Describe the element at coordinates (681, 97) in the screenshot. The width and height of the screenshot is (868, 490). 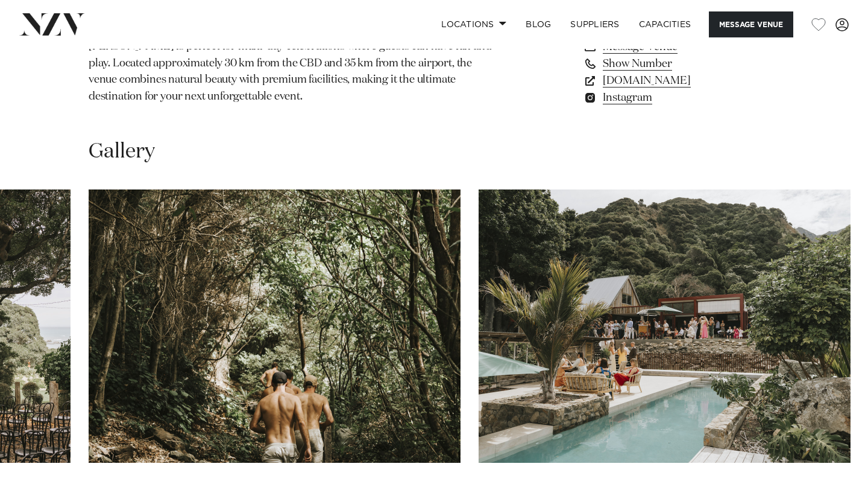
I see `a: Instagram` at that location.